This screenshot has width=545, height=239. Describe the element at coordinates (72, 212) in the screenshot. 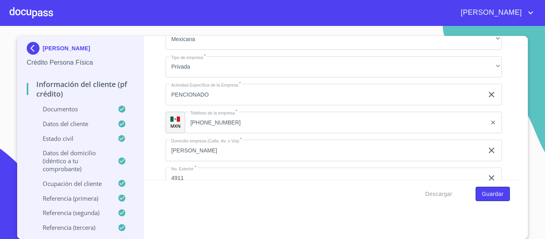

I see `p: Referencia (segunda)` at that location.